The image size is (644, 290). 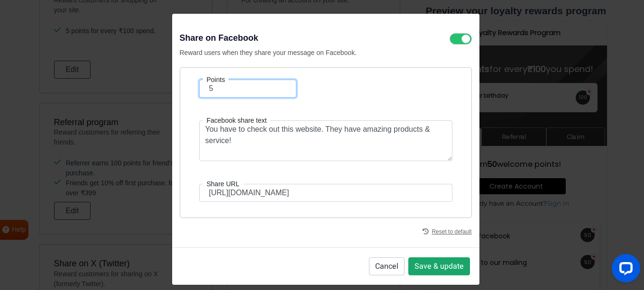 I want to click on strong: ₹100, so click(x=112, y=49).